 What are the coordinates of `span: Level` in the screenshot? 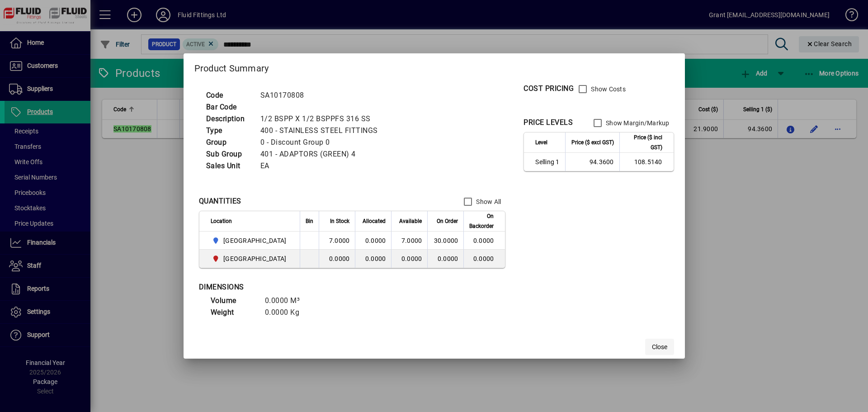 It's located at (541, 142).